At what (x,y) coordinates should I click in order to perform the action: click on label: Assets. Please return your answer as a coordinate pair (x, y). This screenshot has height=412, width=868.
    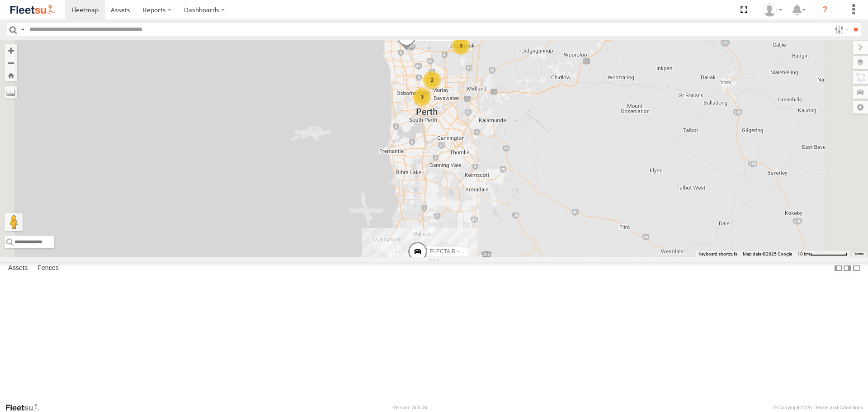
    Looking at the image, I should click on (17, 269).